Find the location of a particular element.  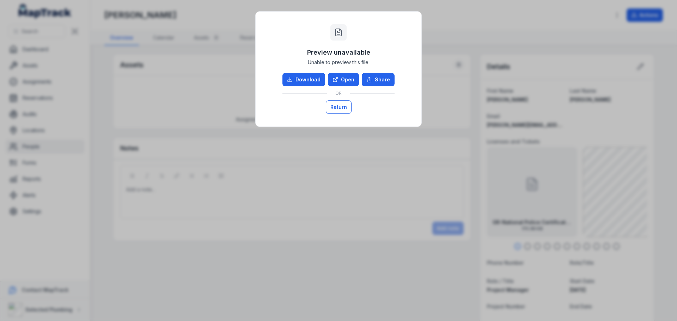

span: Unable to preview this file. is located at coordinates (338, 62).